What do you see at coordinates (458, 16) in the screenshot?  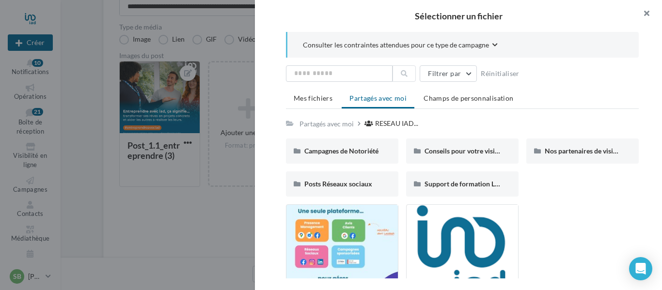 I see `h2: Sélectionner un fichier` at bounding box center [458, 16].